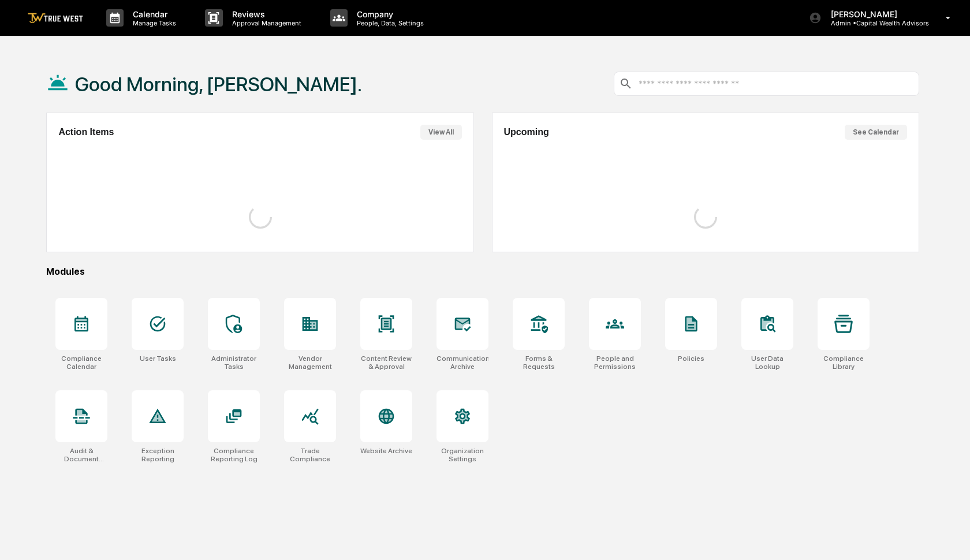 This screenshot has height=560, width=970. Describe the element at coordinates (441, 132) in the screenshot. I see `a: View All` at that location.